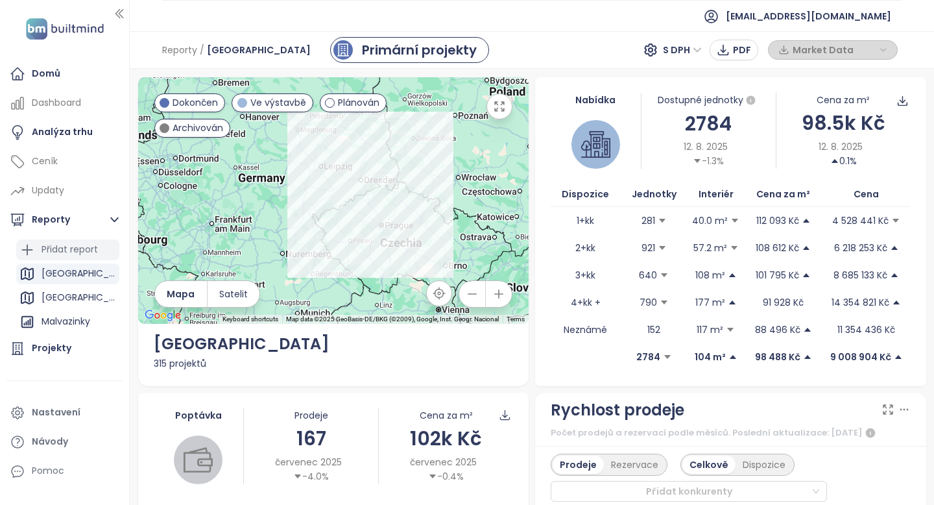 The image size is (934, 505). I want to click on p: 640, so click(648, 275).